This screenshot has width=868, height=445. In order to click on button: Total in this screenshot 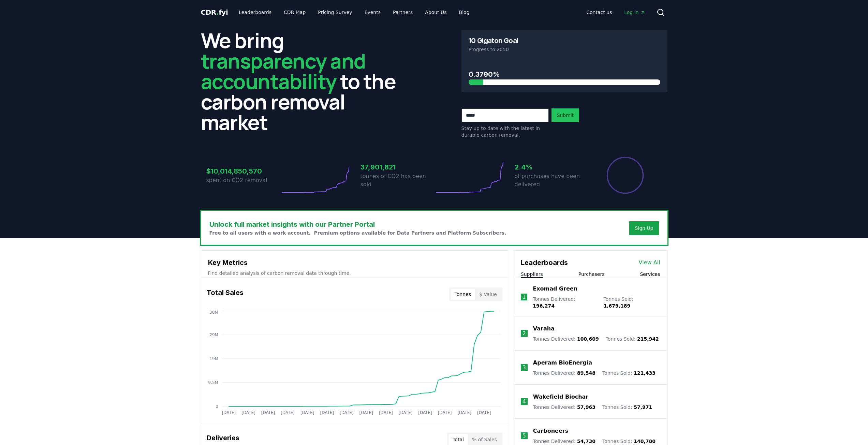, I will do `click(458, 439)`.